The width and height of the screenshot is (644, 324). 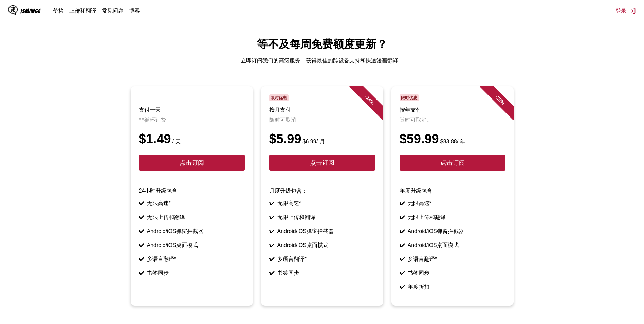 I want to click on p: 月度升级包含：, so click(x=322, y=191).